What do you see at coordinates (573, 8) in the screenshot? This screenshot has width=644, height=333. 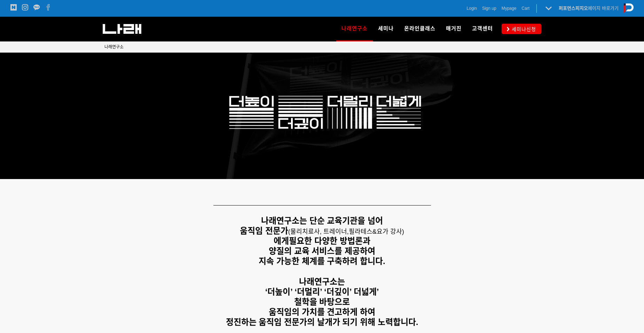 I see `strong: 퍼포먼스피지오` at bounding box center [573, 8].